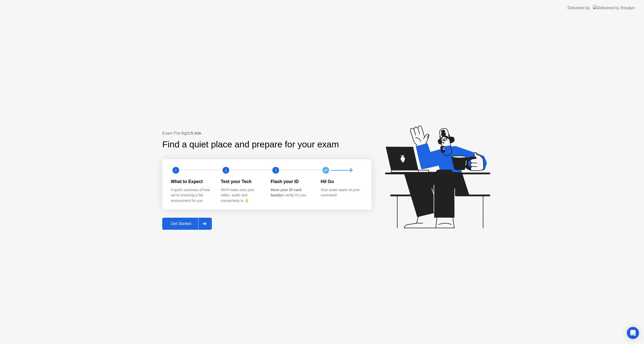 This screenshot has width=644, height=344. What do you see at coordinates (251, 144) in the screenshot?
I see `div: Find a quiet place and prepare for your exam` at bounding box center [251, 144].